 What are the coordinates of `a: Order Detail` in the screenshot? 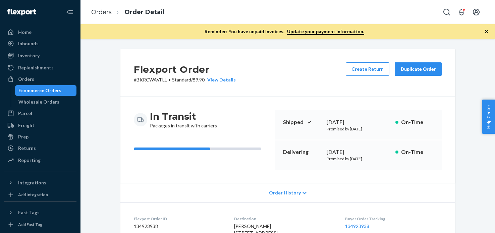 It's located at (144, 12).